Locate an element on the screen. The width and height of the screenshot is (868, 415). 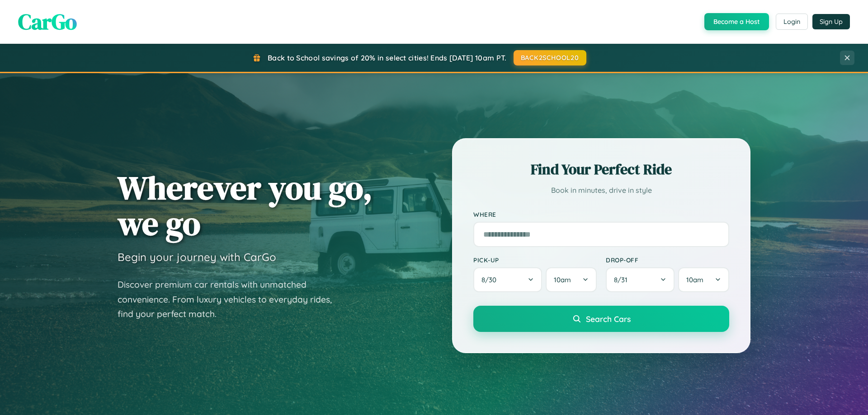
button: BACK2SCHOOL20 is located at coordinates (549, 58).